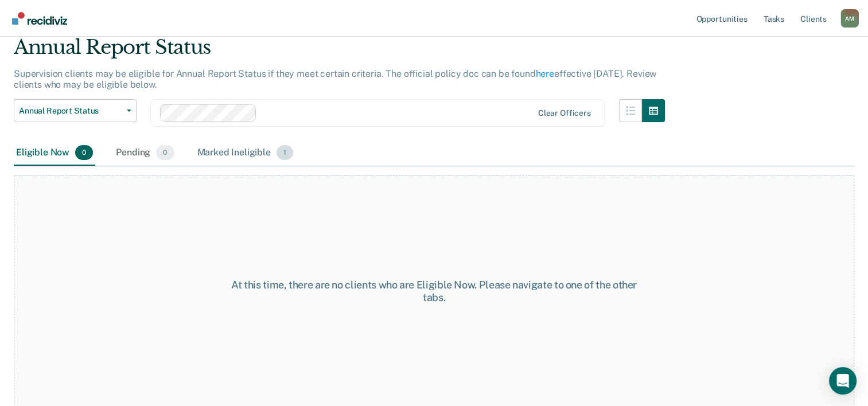 This screenshot has height=406, width=868. I want to click on span: Annual Report Status, so click(71, 110).